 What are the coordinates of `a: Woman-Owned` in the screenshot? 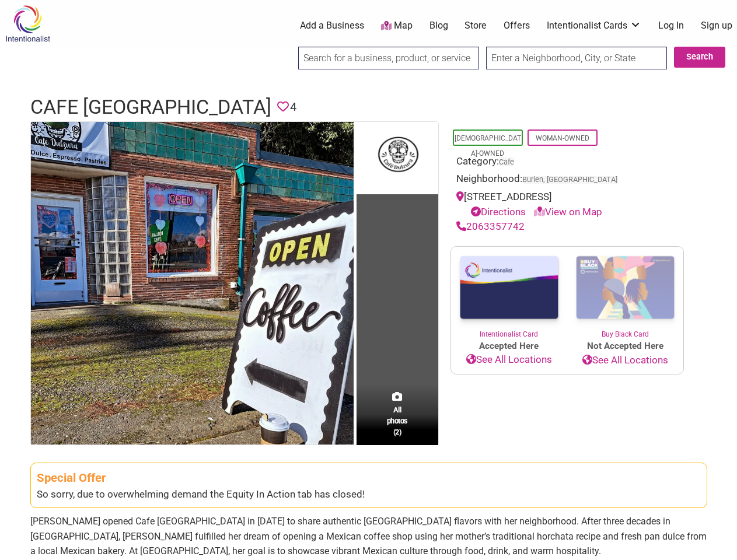 It's located at (562, 139).